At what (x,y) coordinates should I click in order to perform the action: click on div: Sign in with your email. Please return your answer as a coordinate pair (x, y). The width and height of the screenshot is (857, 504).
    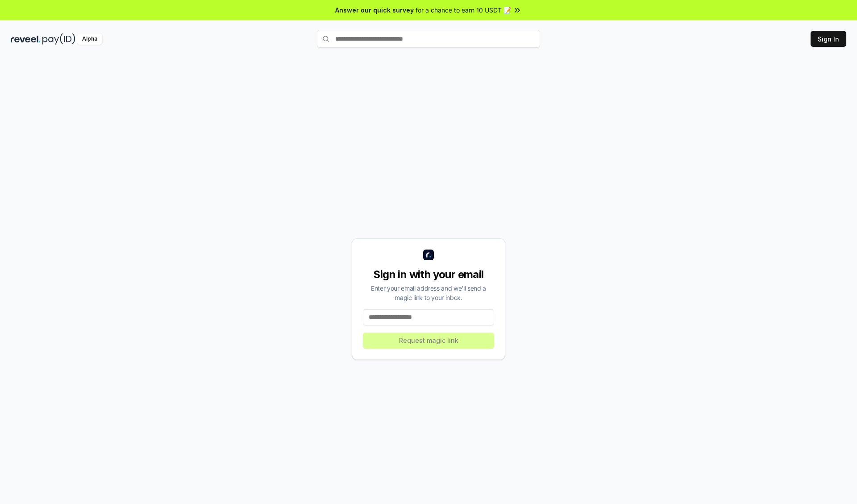
    Looking at the image, I should click on (429, 274).